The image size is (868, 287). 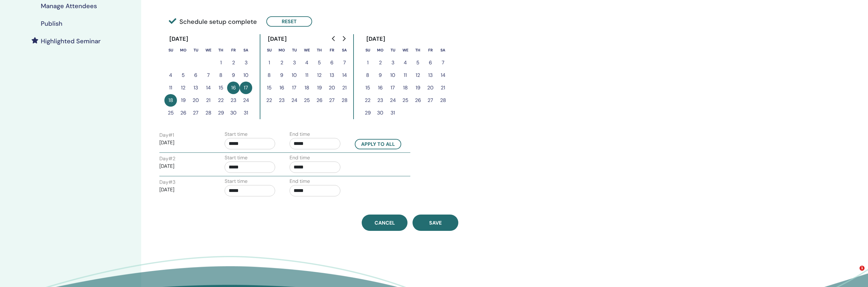 I want to click on span: 1, so click(x=862, y=268).